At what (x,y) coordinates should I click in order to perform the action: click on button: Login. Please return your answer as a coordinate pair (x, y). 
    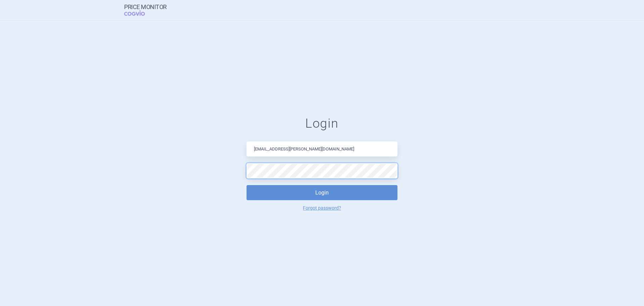
    Looking at the image, I should click on (322, 192).